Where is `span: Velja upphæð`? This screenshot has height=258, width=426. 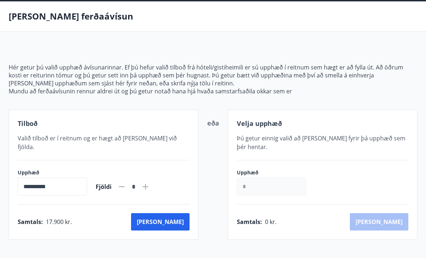
span: Velja upphæð is located at coordinates (259, 123).